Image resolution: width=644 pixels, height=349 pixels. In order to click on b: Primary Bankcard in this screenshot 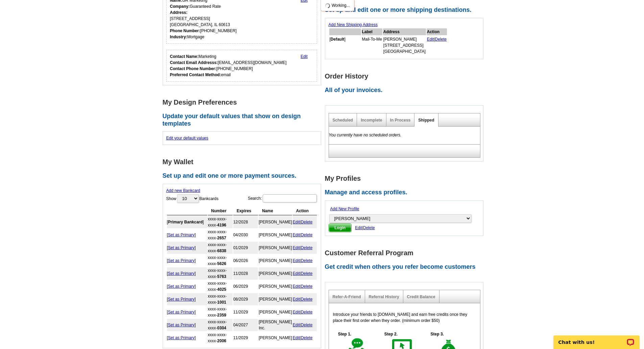, I will do `click(186, 222)`.